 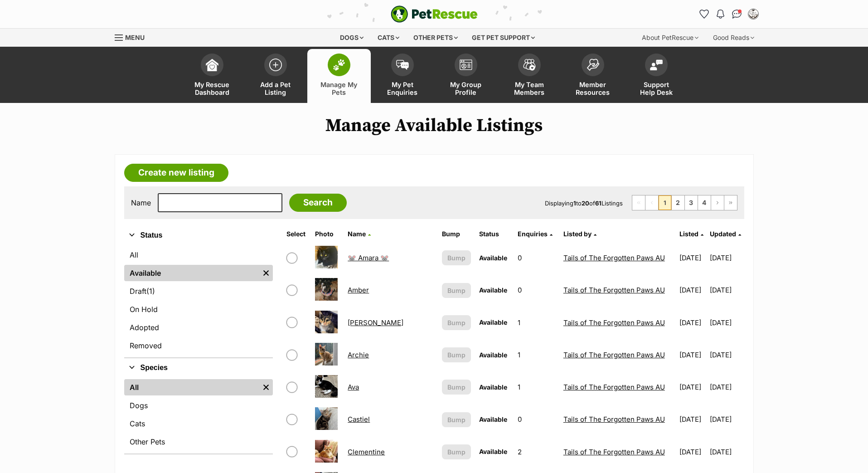 What do you see at coordinates (721, 14) in the screenshot?
I see `img: notifications-46538b983faf8c2785f20acdc204bb7945ddae34d4c08c2a6579f10ce5e182be.svg` at bounding box center [721, 14].